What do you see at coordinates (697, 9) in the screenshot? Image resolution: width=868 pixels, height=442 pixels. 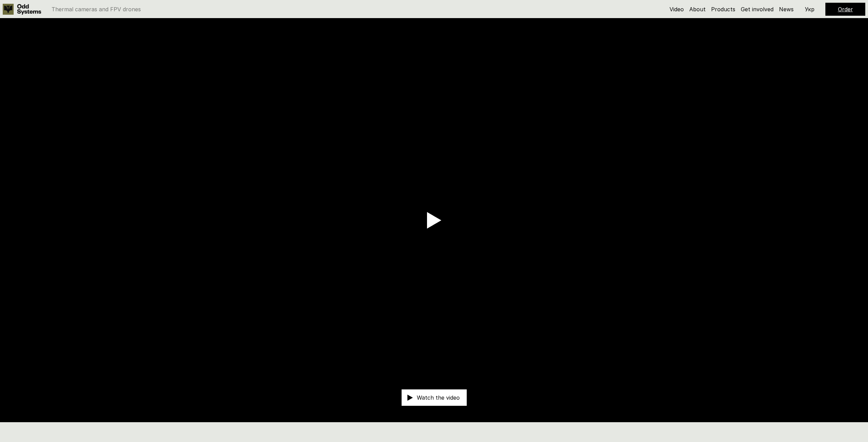 I see `a: About` at bounding box center [697, 9].